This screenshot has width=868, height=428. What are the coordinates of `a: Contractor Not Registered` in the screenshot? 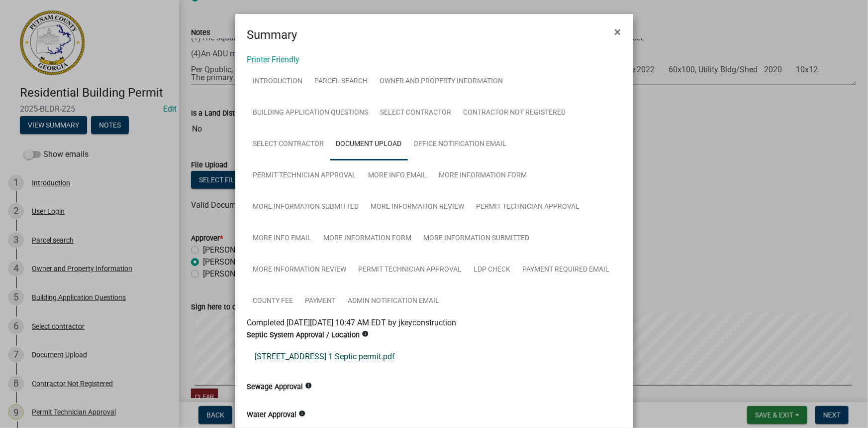 It's located at (515, 113).